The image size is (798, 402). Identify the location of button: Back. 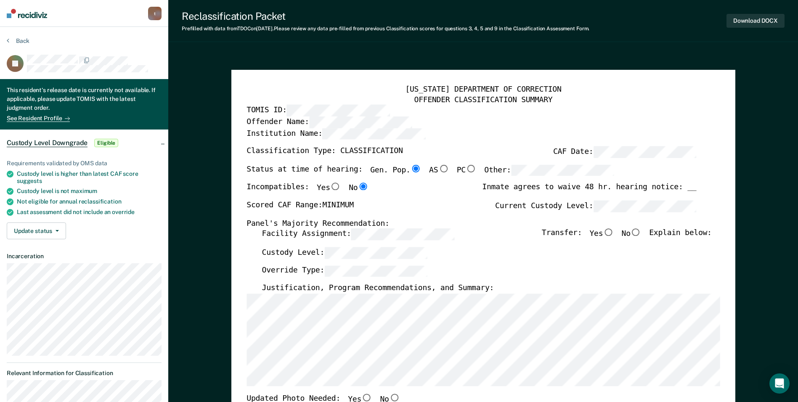
(18, 41).